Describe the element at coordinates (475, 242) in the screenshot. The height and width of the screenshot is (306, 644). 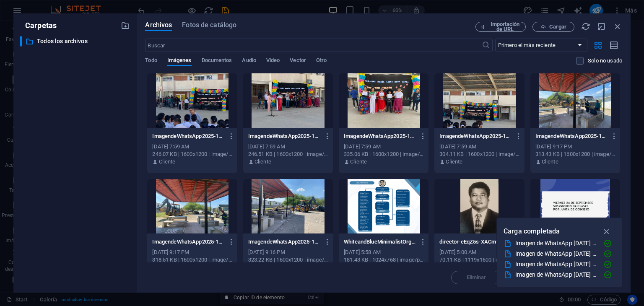
I see `p: director-eEqZ5s-XACmfCmJKAIWQ5g.jpg` at that location.